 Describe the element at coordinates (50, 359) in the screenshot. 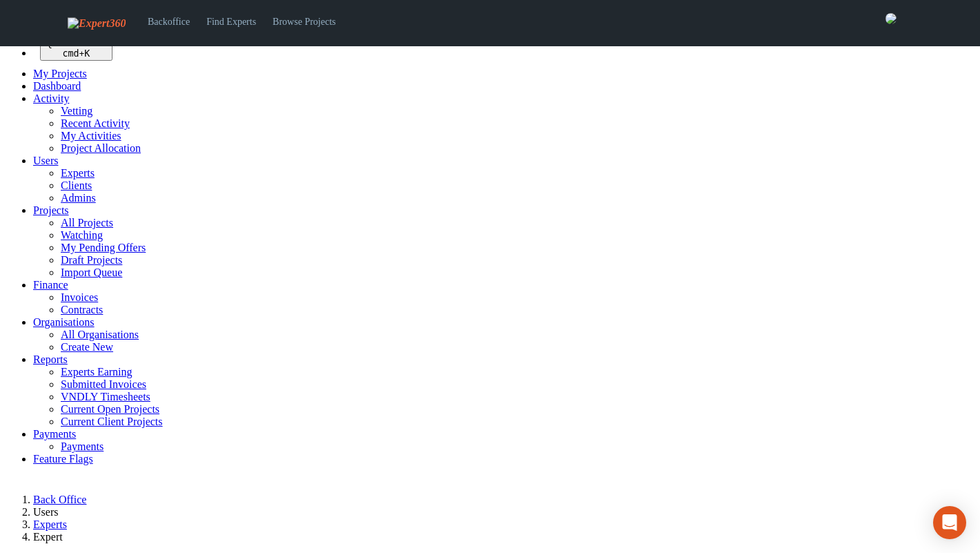

I see `a: Reports` at that location.